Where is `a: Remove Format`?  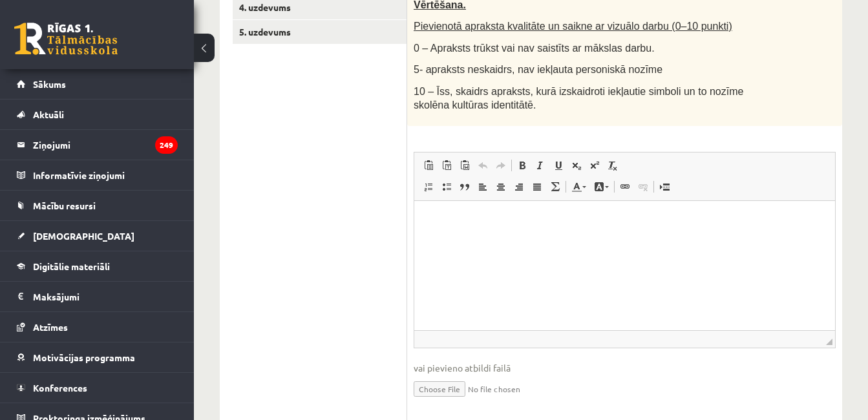
a: Remove Format is located at coordinates (613, 166).